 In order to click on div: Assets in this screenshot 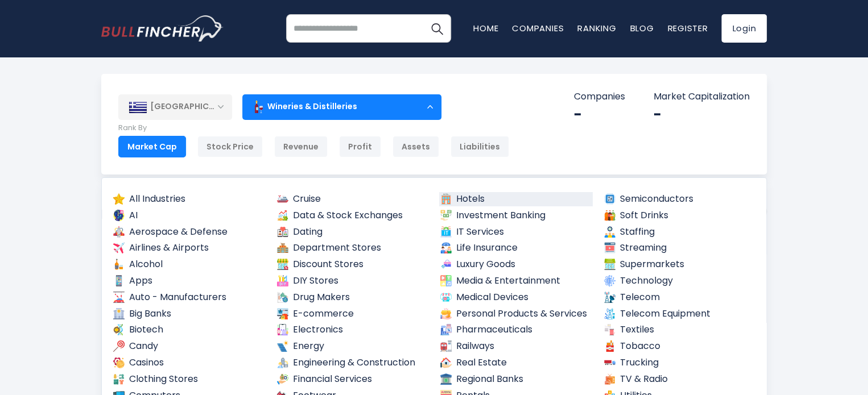, I will do `click(416, 147)`.